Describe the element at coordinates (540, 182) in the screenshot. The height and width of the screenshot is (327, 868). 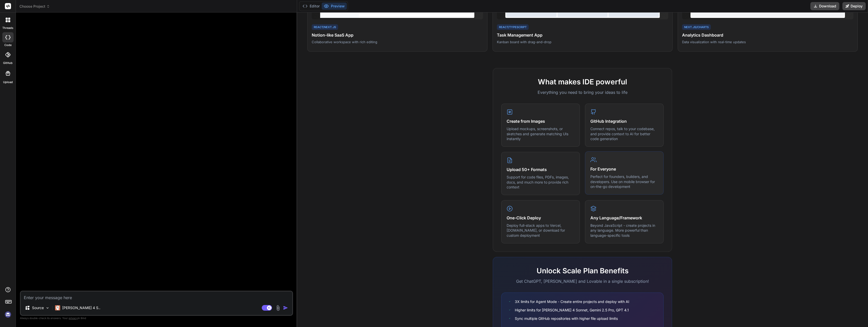
I see `p: Support for code files, PDFs, images, docs, and much more to provide rich context` at that location.